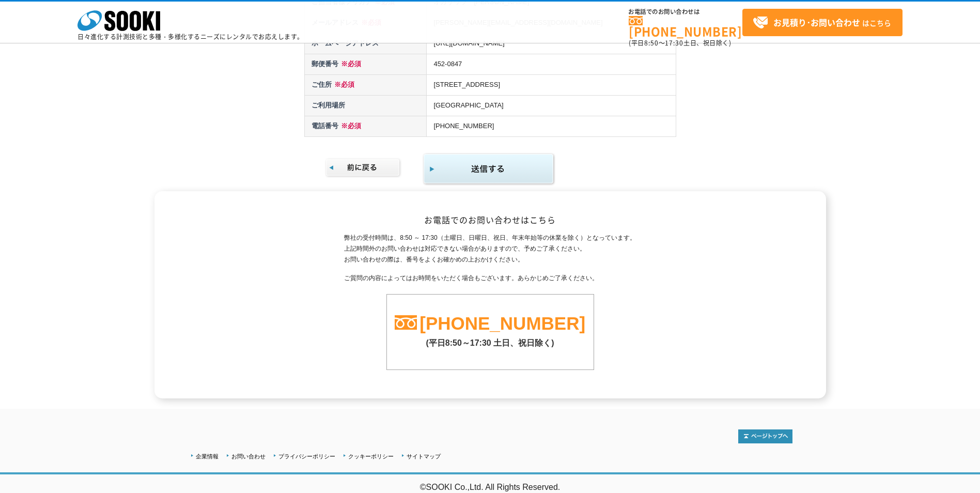  I want to click on span: はこちら, so click(822, 23).